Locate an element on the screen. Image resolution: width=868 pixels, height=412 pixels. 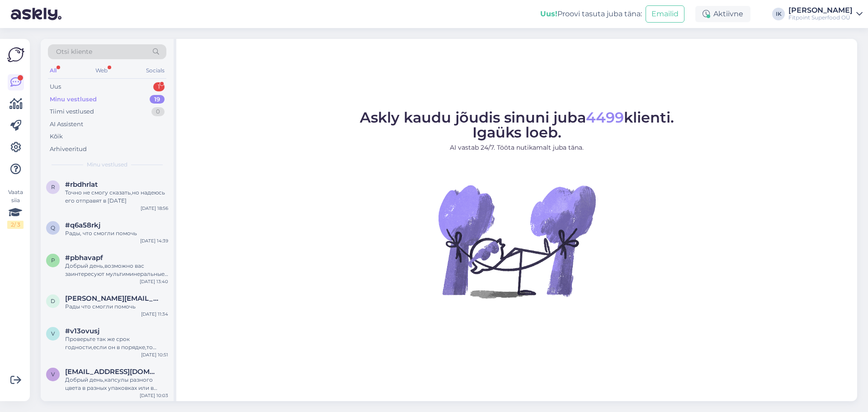
div: Minu vestlused is located at coordinates (73, 99).